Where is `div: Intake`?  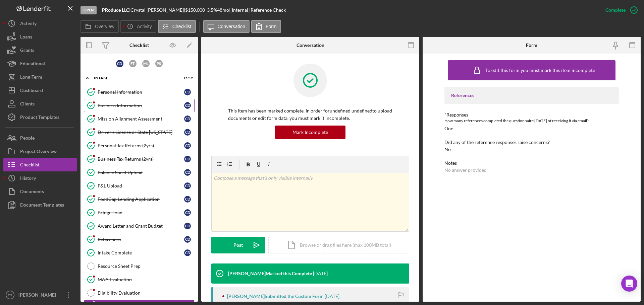 div: Intake is located at coordinates (135, 78).